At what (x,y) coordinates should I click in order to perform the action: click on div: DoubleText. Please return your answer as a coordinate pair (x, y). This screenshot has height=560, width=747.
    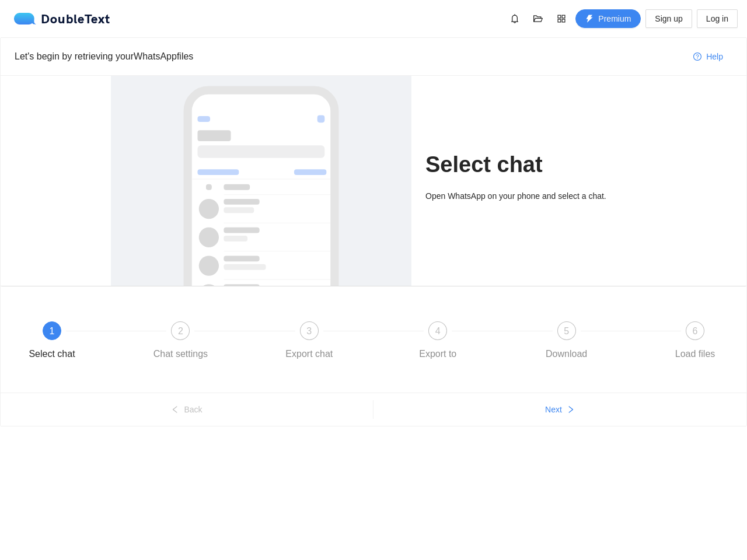
    Looking at the image, I should click on (62, 19).